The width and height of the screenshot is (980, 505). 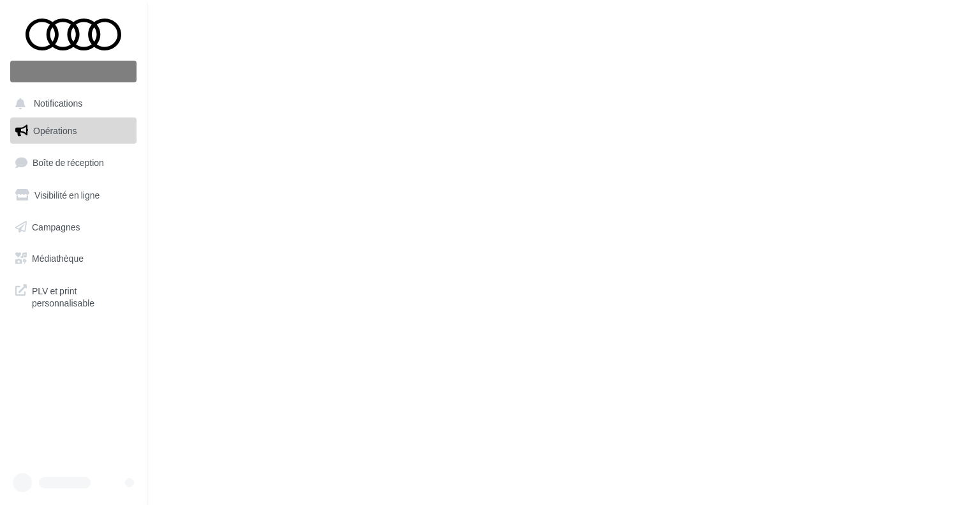 I want to click on span: Visibilité en ligne, so click(x=67, y=195).